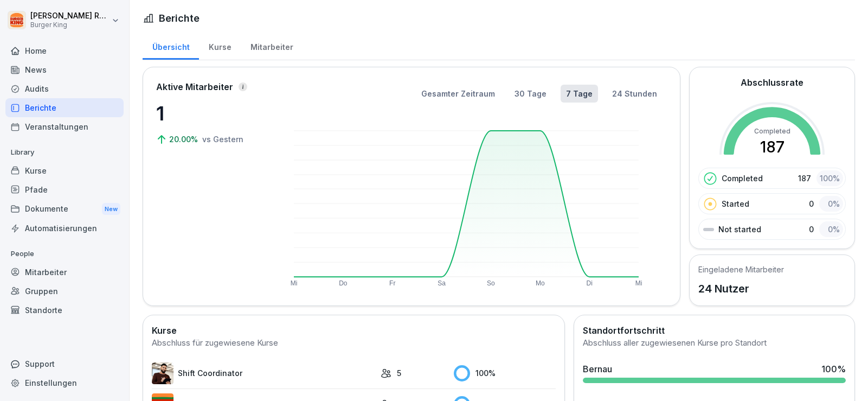 The image size is (868, 401). I want to click on a: Audits, so click(64, 89).